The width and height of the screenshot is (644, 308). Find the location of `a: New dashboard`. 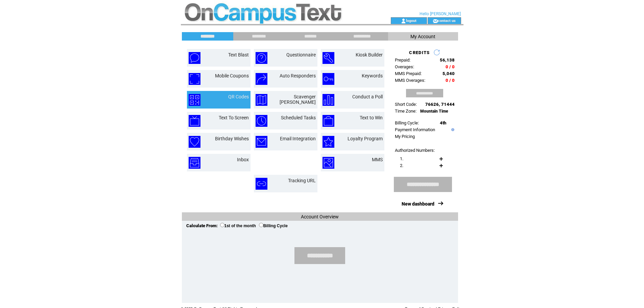

a: New dashboard is located at coordinates (418, 204).